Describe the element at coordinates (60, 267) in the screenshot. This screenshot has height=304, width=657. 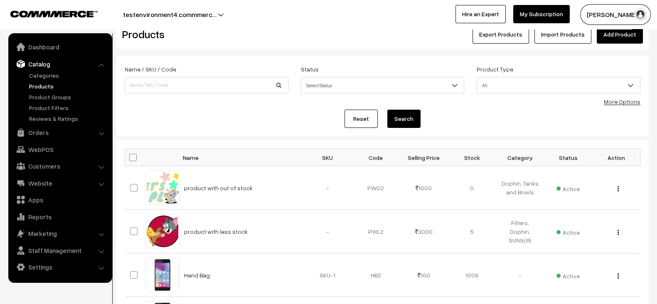
I see `a: Settings` at that location.